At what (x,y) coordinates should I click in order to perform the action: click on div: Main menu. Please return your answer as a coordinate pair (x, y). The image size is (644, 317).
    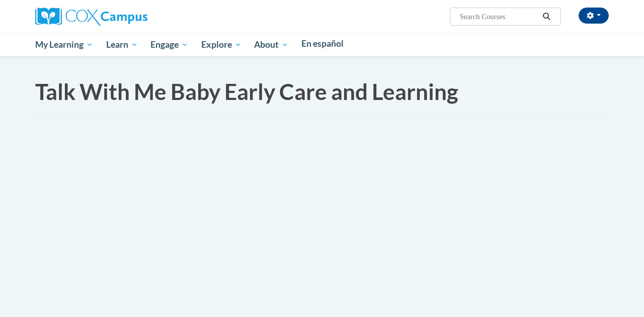
    Looking at the image, I should click on (322, 45).